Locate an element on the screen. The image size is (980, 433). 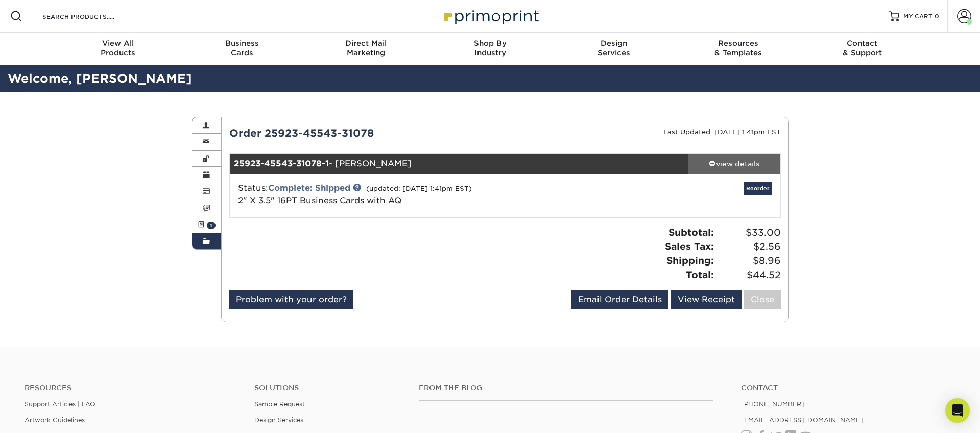
a: Contact& Support is located at coordinates (862, 49).